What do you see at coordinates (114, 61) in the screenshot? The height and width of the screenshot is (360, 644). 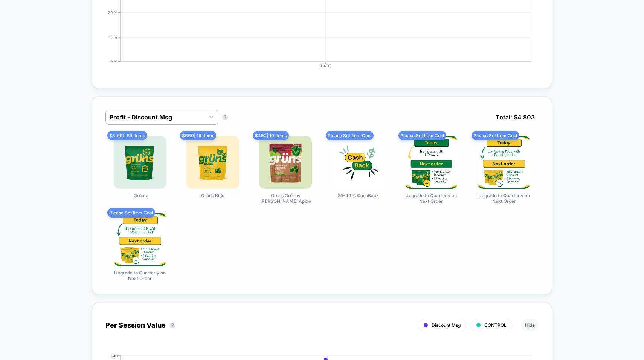 I see `tspan: 0 %` at bounding box center [114, 61].